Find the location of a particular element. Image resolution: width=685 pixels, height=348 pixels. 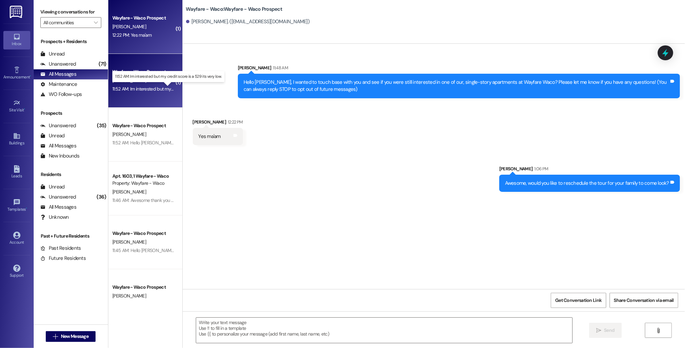

div: Residents is located at coordinates (71, 174).